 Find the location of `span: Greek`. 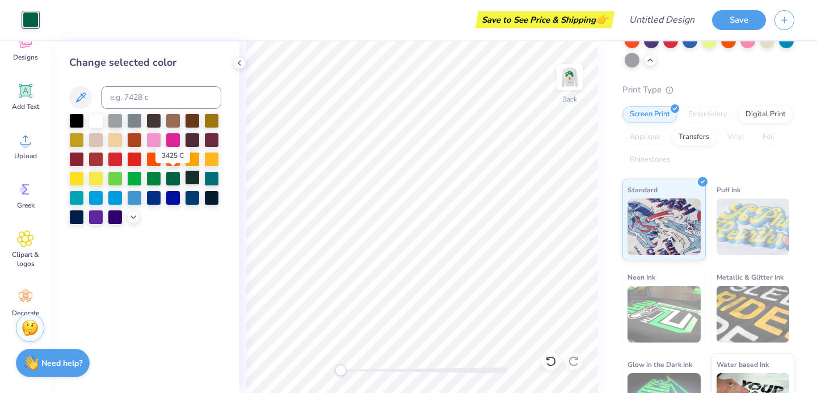

span: Greek is located at coordinates (26, 205).